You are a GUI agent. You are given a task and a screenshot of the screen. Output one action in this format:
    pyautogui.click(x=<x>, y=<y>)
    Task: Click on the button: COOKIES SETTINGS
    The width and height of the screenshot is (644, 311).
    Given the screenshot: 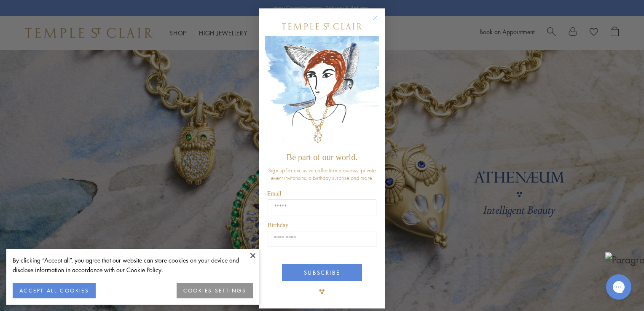 What is the action you would take?
    pyautogui.click(x=214, y=291)
    